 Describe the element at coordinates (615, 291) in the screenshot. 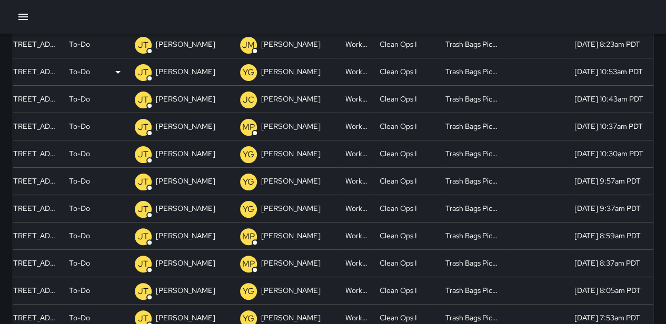

I see `div: 10/4/2025, 8:05am PDT` at that location.